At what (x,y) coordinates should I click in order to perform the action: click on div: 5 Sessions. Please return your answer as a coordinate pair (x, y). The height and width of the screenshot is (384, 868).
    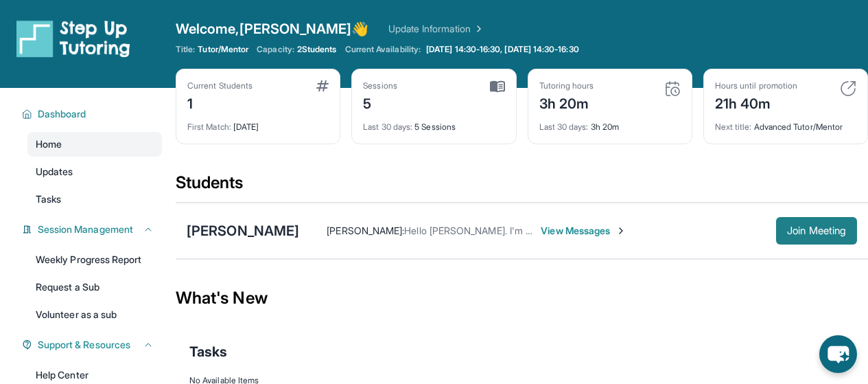
    Looking at the image, I should click on (433, 123).